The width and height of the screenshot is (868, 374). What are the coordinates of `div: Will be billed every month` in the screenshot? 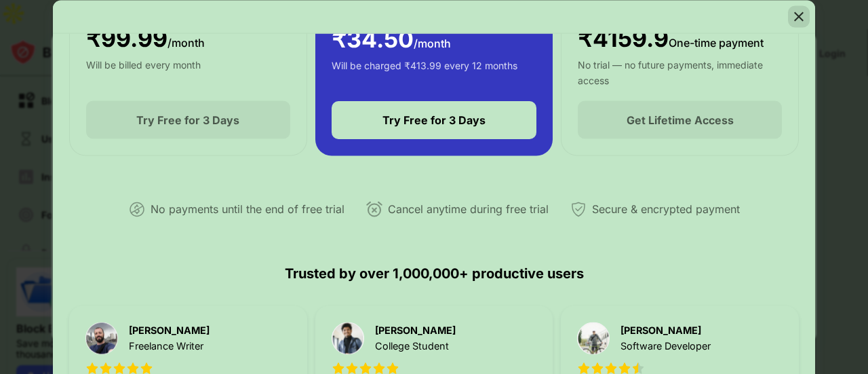 It's located at (143, 71).